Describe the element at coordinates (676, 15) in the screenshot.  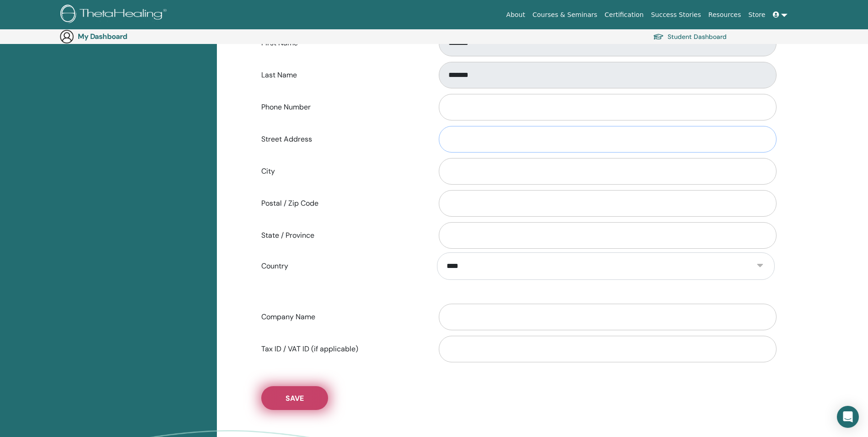
I see `a: Success Stories` at that location.